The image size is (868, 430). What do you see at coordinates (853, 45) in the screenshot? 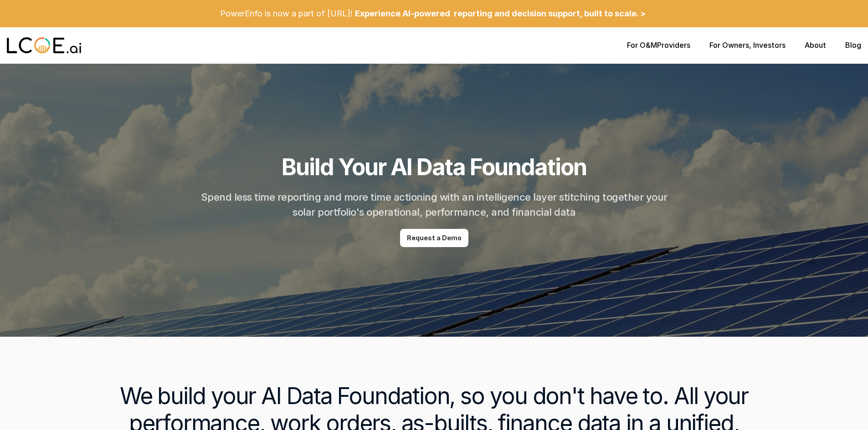
I see `a: Blog` at bounding box center [853, 45].